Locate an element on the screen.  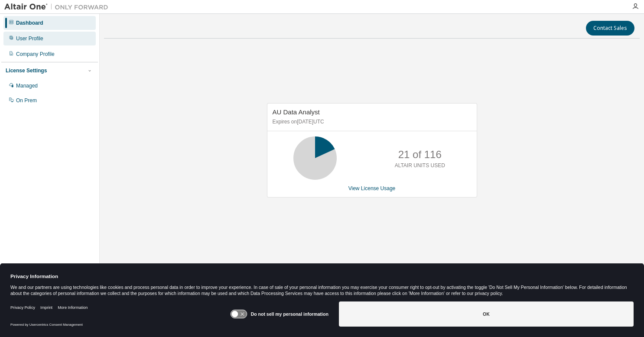
span: AU Data Analyst is located at coordinates (296, 112).